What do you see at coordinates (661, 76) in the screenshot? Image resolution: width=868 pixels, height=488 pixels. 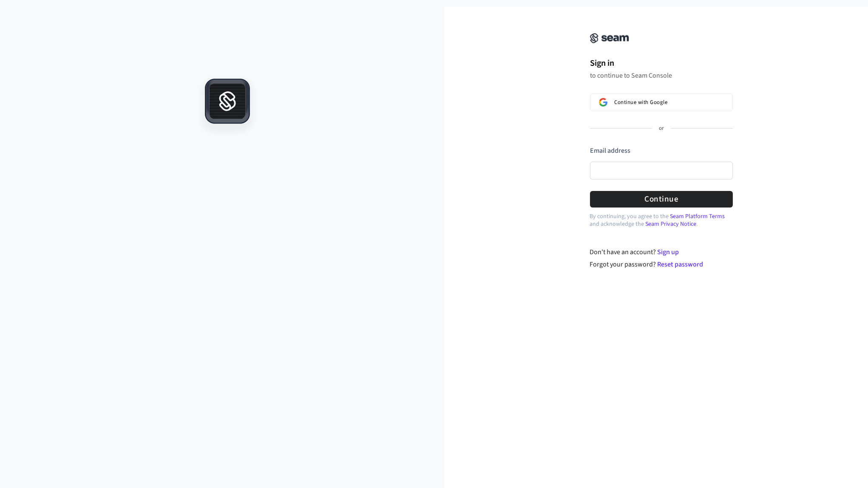 I see `p: to continue to Seam Console` at bounding box center [661, 76].